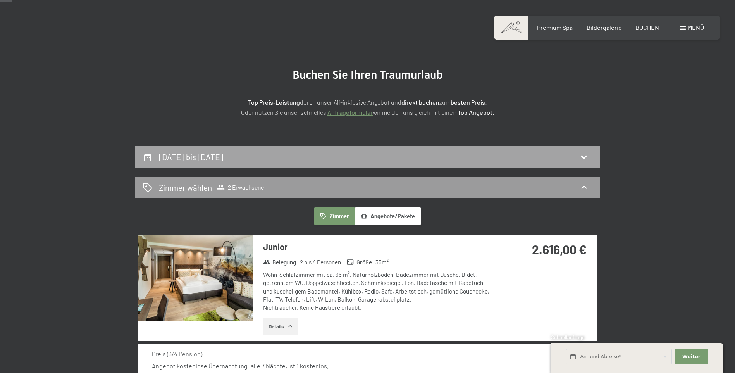  I want to click on strong: direkt buchen, so click(421, 102).